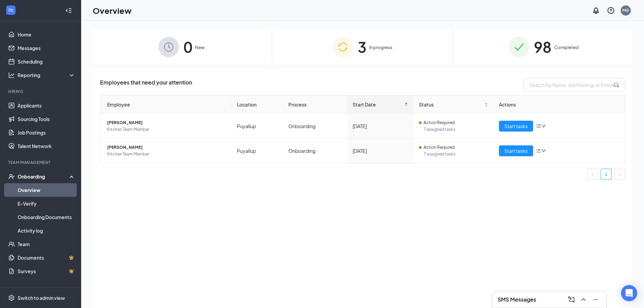 The height and width of the screenshot is (308, 644). I want to click on svg: Notifications, so click(596, 10).